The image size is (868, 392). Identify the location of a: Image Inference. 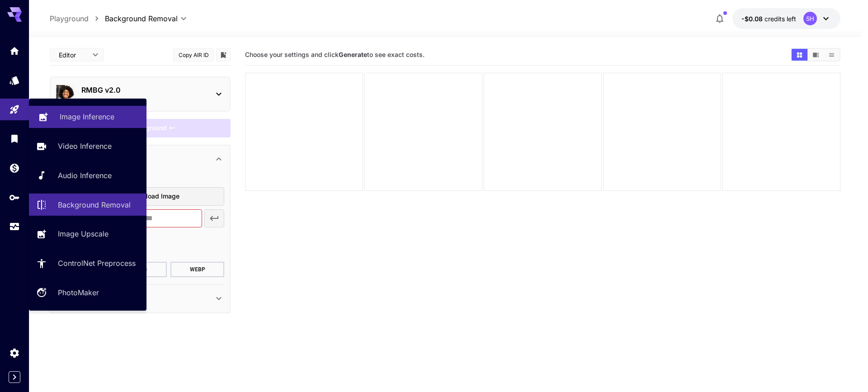
(88, 117).